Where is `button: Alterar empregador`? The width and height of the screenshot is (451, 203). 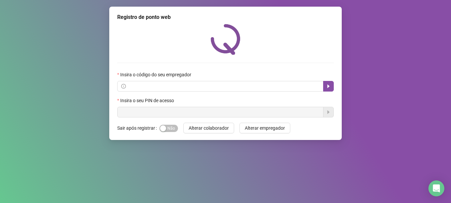 button: Alterar empregador is located at coordinates (264, 128).